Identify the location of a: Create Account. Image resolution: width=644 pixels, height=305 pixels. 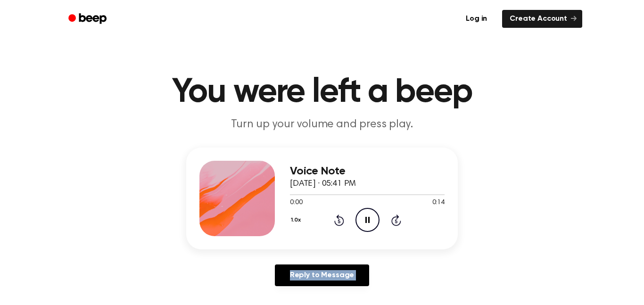
(542, 19).